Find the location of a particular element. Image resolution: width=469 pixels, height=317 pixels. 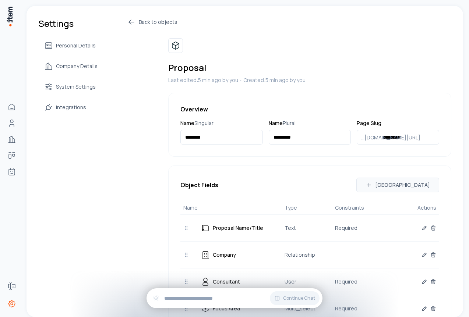

h1: Proposal is located at coordinates (310, 68).